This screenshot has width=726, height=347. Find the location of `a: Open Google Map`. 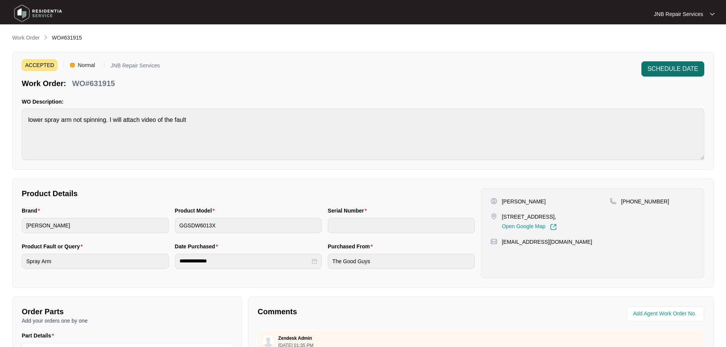

a: Open Google Map is located at coordinates (529, 227).